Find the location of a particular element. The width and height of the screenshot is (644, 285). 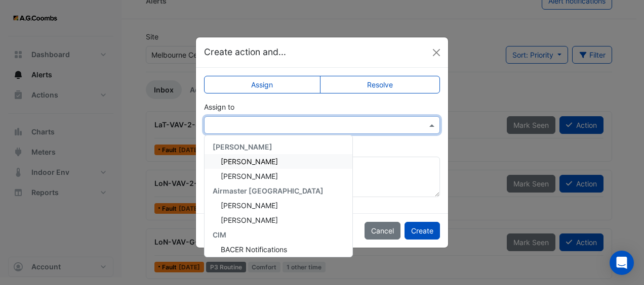

button: Cancel is located at coordinates (382, 231).